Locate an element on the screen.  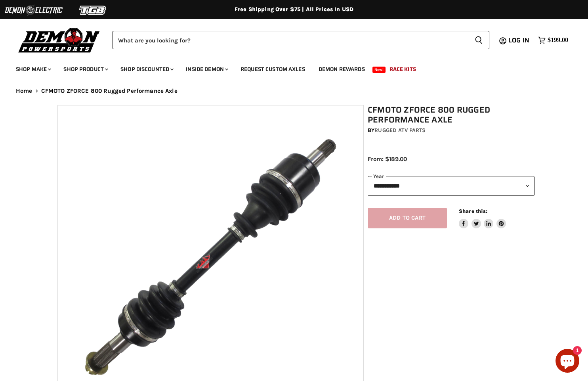
span: $199.00 is located at coordinates (558, 40).